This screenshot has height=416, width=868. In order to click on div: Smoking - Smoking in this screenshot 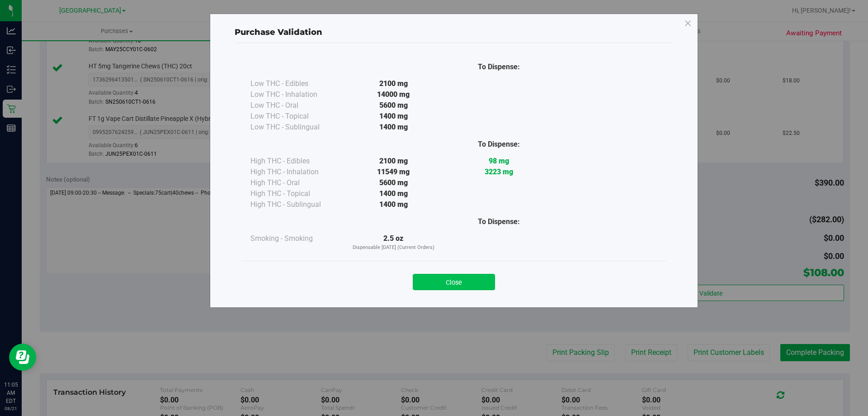, I will do `click(295, 238)`.